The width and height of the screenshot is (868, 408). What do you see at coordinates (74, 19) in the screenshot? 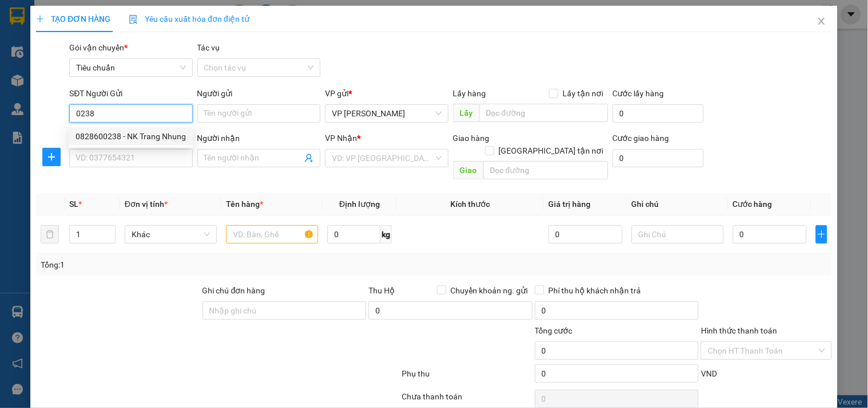
I see `span: TẠO ĐƠN HÀNG` at bounding box center [74, 19].